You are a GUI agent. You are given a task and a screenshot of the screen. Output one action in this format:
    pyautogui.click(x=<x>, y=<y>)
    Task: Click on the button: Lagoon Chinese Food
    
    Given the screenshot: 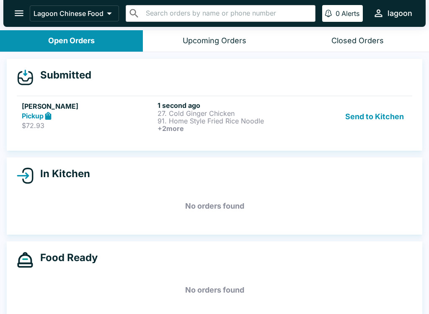 What is the action you would take?
    pyautogui.click(x=74, y=13)
    